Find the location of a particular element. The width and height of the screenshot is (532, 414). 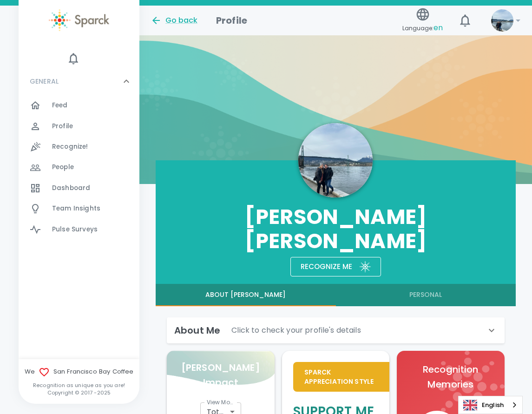

a: Dashboard is located at coordinates (79, 188).